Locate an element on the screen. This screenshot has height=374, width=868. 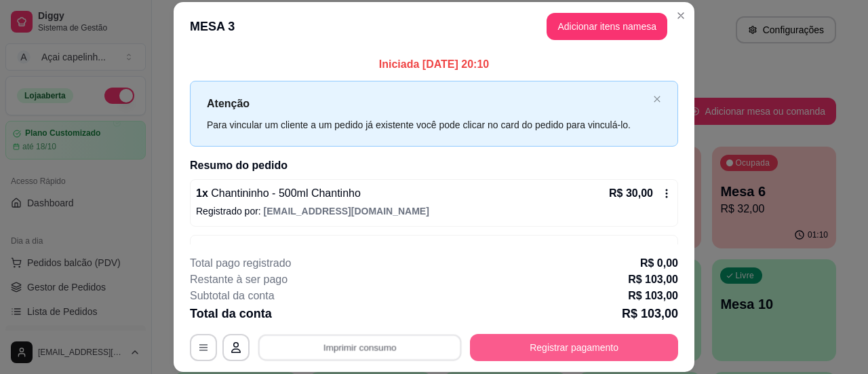
p: 1 x is located at coordinates (278, 194).